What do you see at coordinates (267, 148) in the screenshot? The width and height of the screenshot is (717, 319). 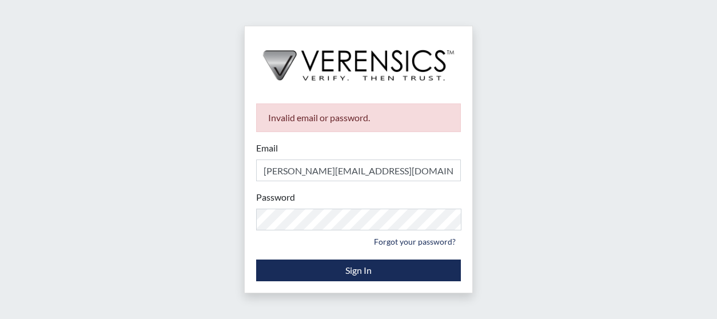 I see `label: Email` at bounding box center [267, 148].